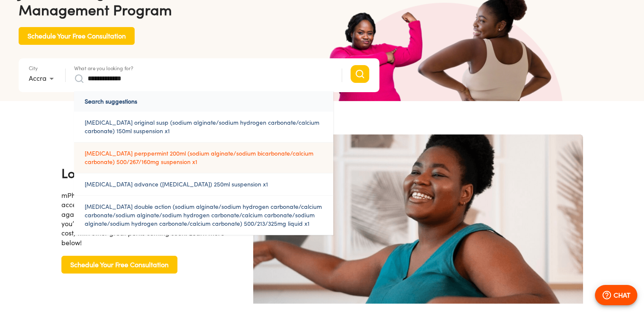 The height and width of the screenshot is (312, 644). I want to click on button: Search, so click(360, 74).